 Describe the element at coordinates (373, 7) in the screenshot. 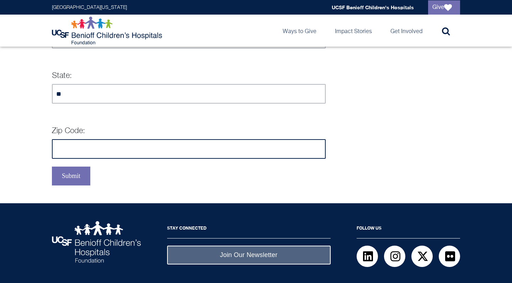

I see `a: UCSF Benioff Children's Hospitals` at that location.